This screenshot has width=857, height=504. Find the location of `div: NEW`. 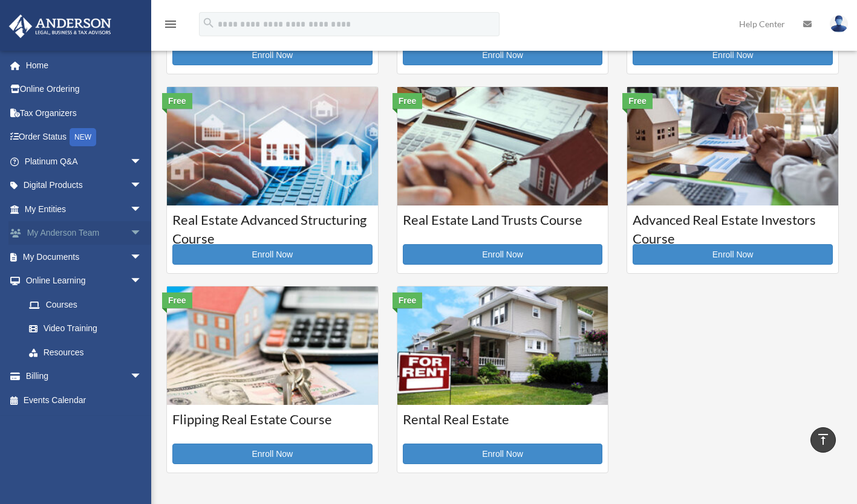

div: NEW is located at coordinates (83, 137).